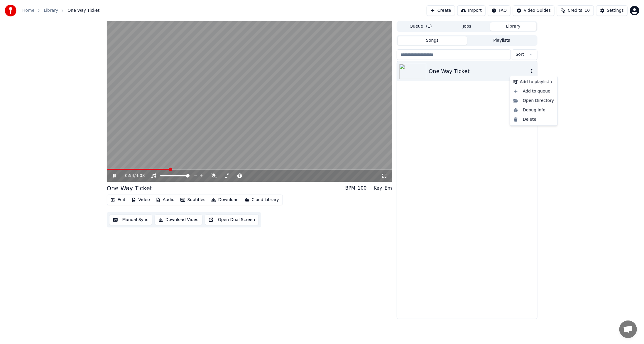  Describe the element at coordinates (499, 10) in the screenshot. I see `button: FAQ` at that location.